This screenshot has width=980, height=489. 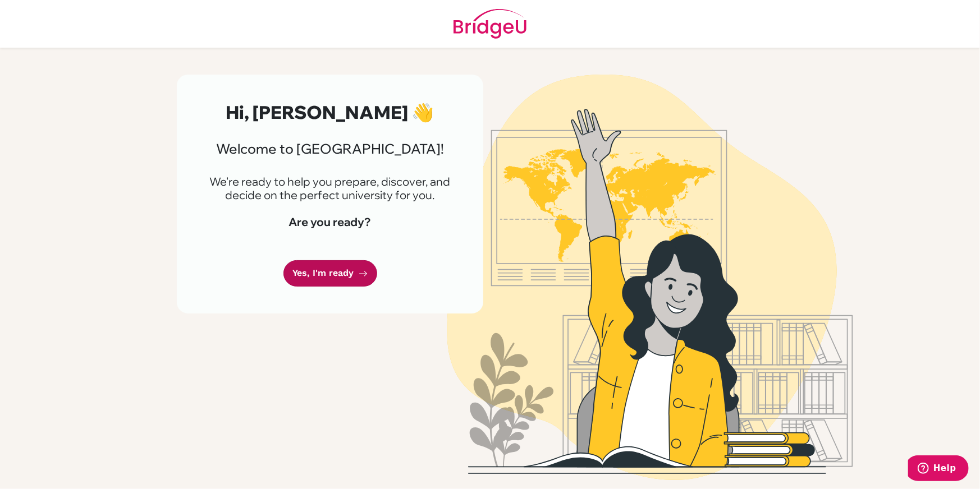 I want to click on a: Yes, I'm ready, so click(x=330, y=273).